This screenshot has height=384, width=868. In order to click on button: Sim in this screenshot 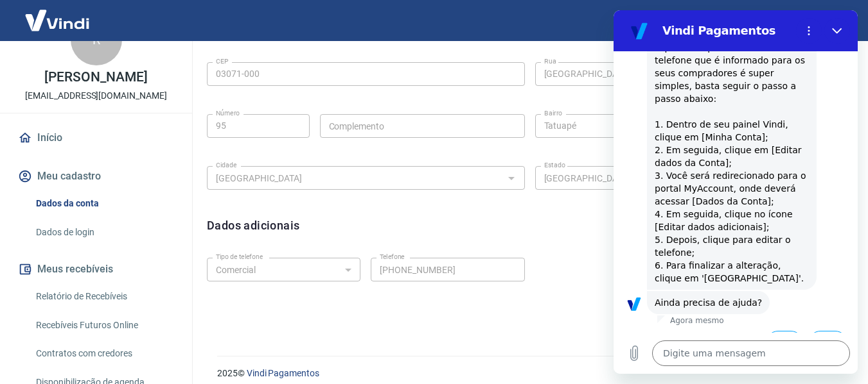, I will do `click(171, 333)`.